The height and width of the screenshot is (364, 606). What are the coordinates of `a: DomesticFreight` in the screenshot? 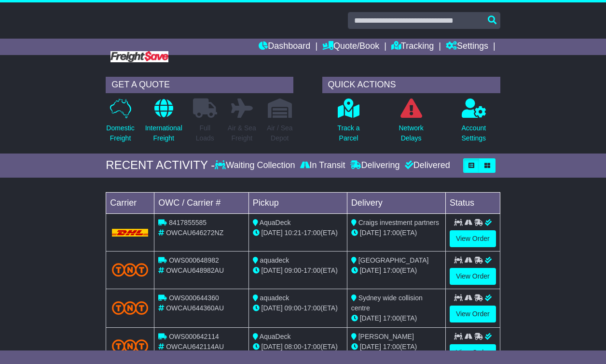 It's located at (120, 123).